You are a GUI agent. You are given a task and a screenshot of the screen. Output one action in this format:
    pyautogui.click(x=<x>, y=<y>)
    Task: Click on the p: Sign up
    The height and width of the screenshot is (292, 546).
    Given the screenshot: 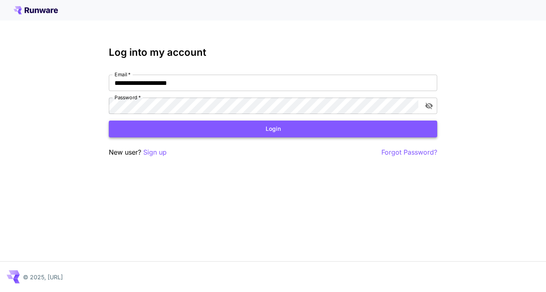 What is the action you would take?
    pyautogui.click(x=155, y=152)
    